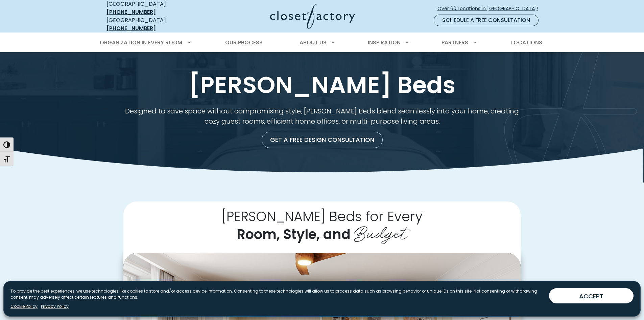 Image resolution: width=644 pixels, height=320 pixels. I want to click on nav: Primary Menu, so click(322, 42).